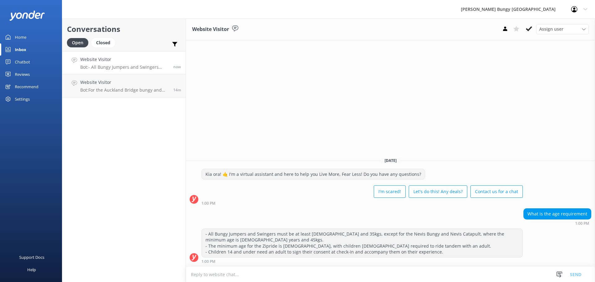 This screenshot has height=282, width=595. I want to click on h3: Website Visitor, so click(210, 29).